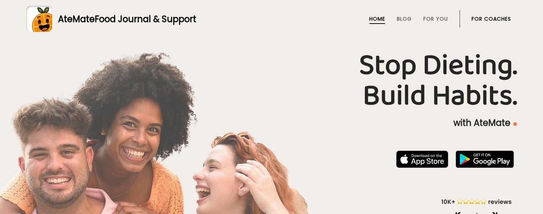 This screenshot has width=543, height=214. I want to click on img: badge-download-apple.svg, so click(423, 159).